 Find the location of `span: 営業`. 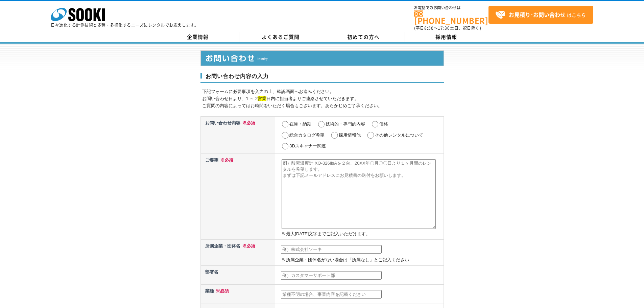

span: 営業 is located at coordinates (262, 98).